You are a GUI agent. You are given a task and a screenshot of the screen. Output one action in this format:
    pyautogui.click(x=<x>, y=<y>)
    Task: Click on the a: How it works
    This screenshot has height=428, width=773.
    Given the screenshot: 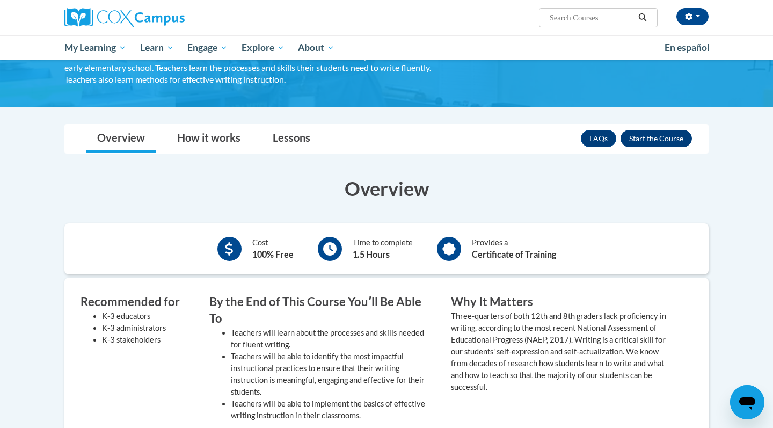 What is the action you would take?
    pyautogui.click(x=209, y=138)
    